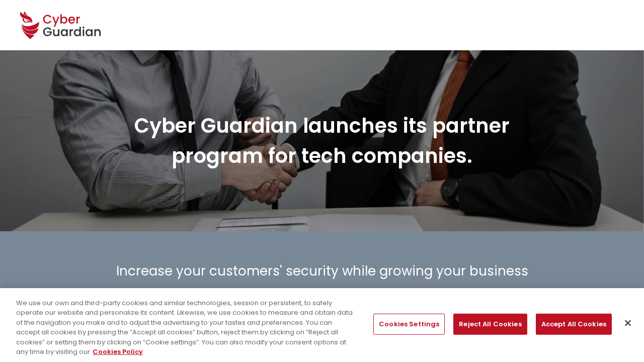 The image size is (644, 362). I want to click on strong: Cyber Guardian launches its partner program for tech companies., so click(322, 141).